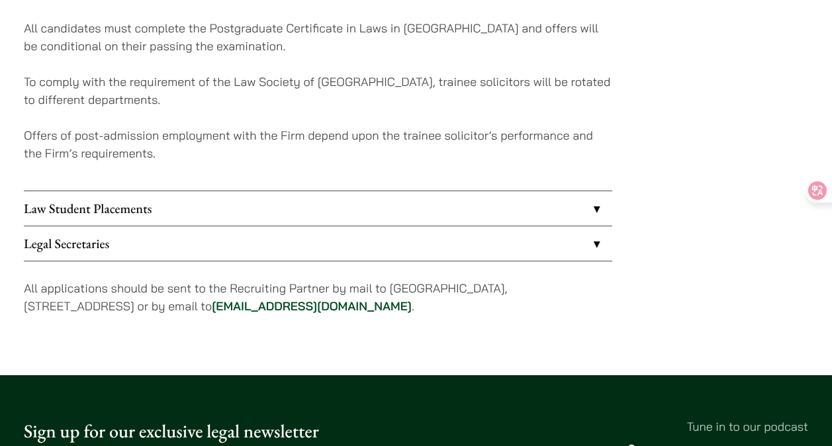 Image resolution: width=832 pixels, height=446 pixels. I want to click on a: Law Student Placements, so click(318, 208).